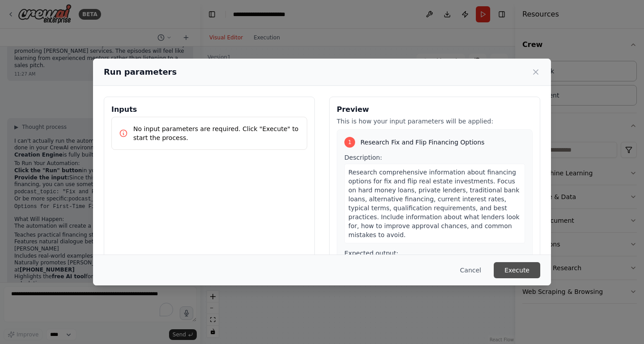 Image resolution: width=644 pixels, height=344 pixels. Describe the element at coordinates (423, 143) in the screenshot. I see `span: Research Fix and Flip Financing Options` at that location.